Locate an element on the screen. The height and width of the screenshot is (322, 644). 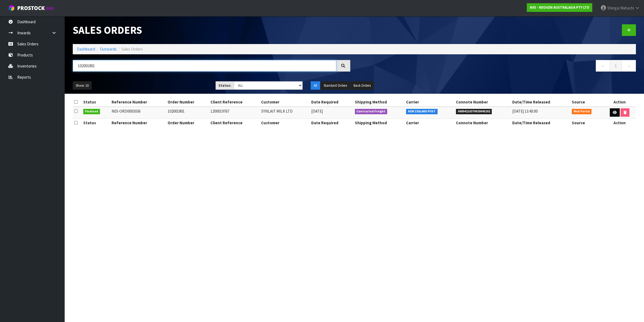
a: Outwards is located at coordinates (108, 49).